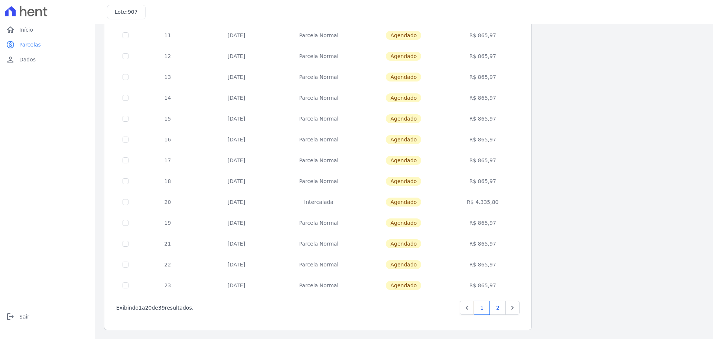 Image resolution: width=713 pixels, height=339 pixels. Describe the element at coordinates (168, 160) in the screenshot. I see `td: 17` at that location.